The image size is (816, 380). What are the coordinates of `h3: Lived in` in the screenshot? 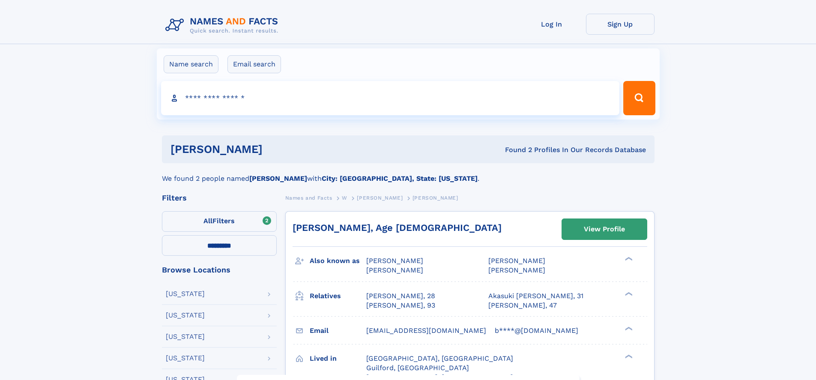 It's located at (338, 358).